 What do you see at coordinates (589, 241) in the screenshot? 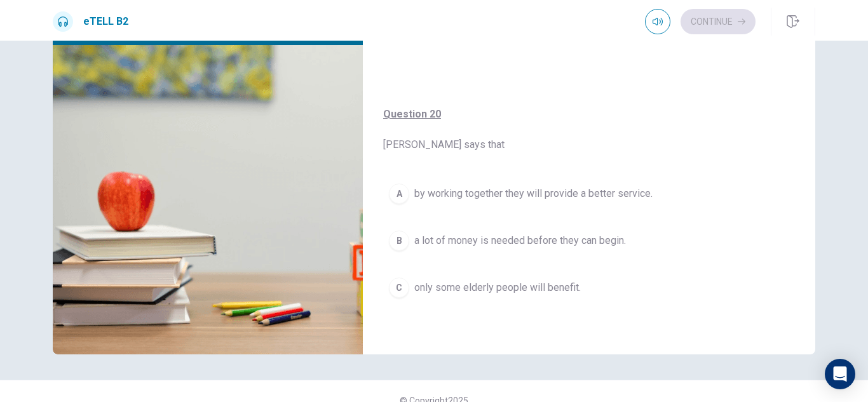
I see `button: Ba lot of money is needed before they can begin.` at bounding box center [589, 241].